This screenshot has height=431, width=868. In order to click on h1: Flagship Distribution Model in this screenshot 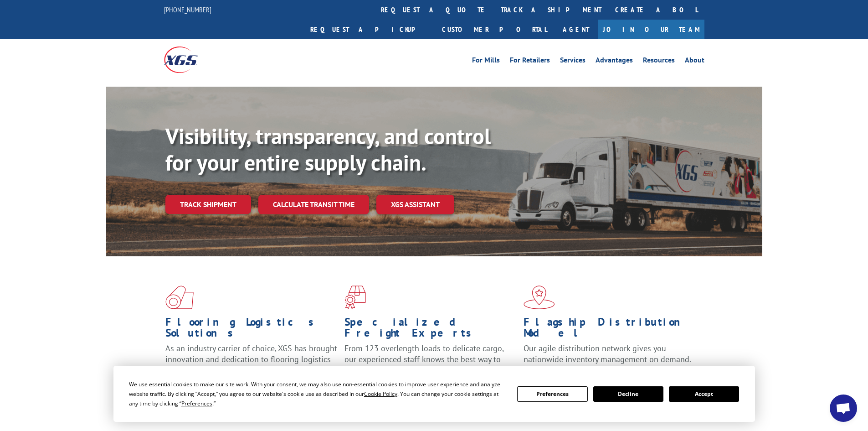, I will do `click(609, 329)`.